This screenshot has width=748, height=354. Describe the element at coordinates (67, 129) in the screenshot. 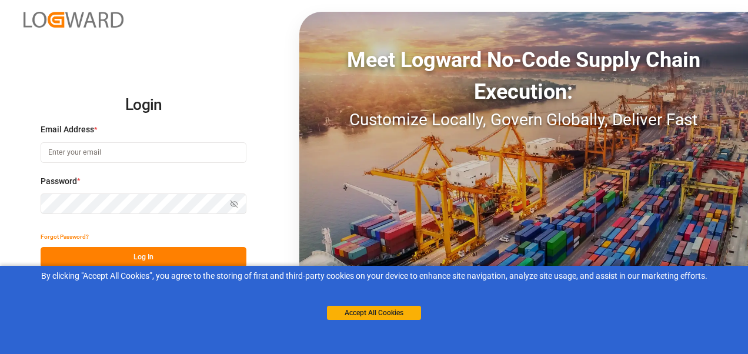

I see `span: Email Address` at that location.